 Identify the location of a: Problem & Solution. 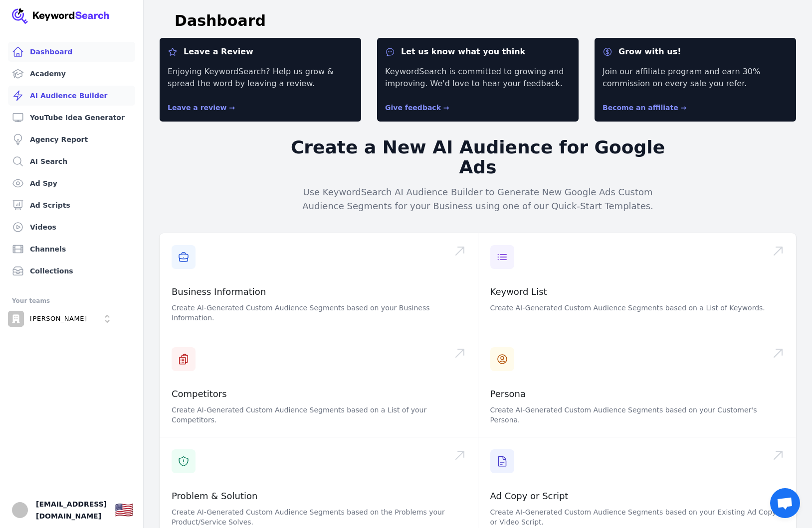
(214, 496).